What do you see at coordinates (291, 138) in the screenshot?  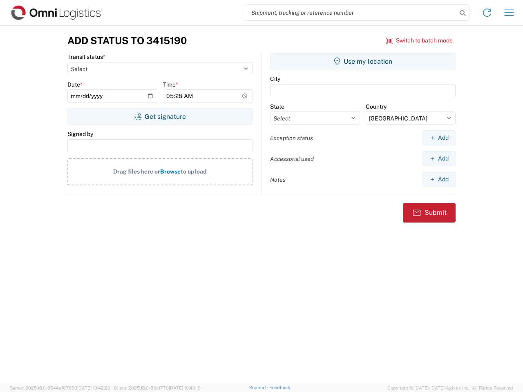 I see `label: Exception status` at bounding box center [291, 138].